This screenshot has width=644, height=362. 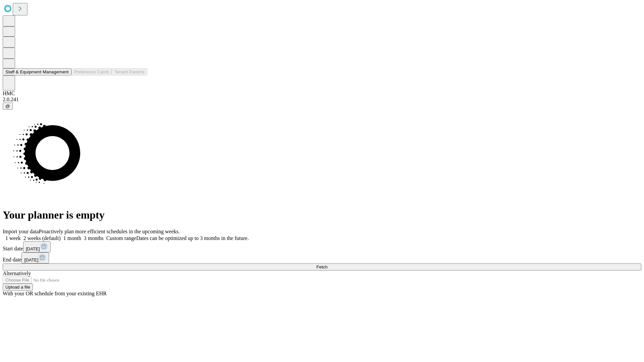 What do you see at coordinates (322, 247) in the screenshot?
I see `div: Start date` at bounding box center [322, 247].